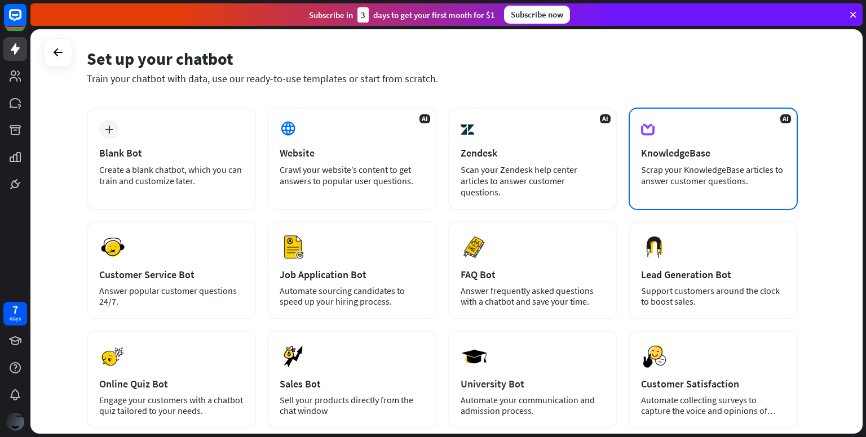  I want to click on div: 7, so click(15, 310).